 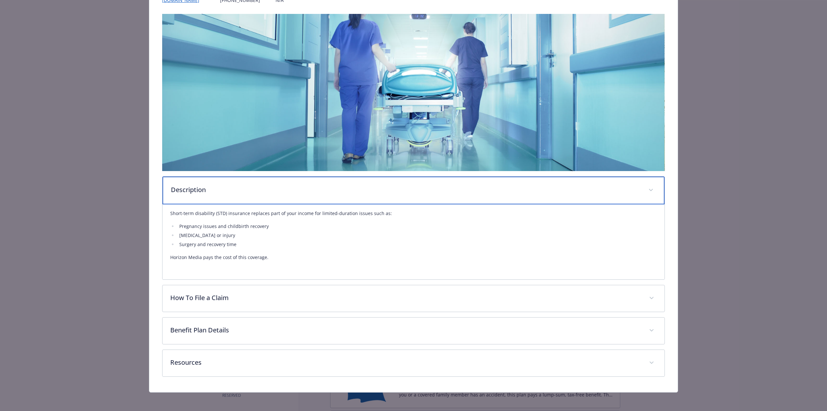 I want to click on p: Resources, so click(x=406, y=362).